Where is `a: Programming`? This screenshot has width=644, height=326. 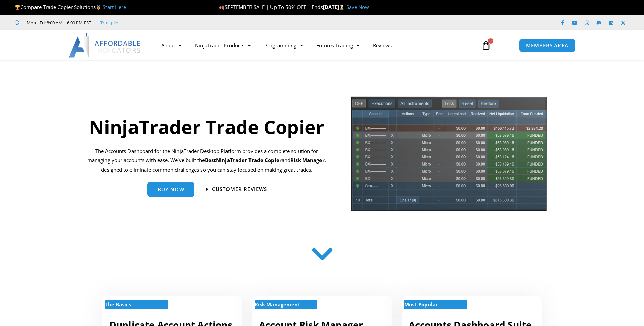 a: Programming is located at coordinates (284, 45).